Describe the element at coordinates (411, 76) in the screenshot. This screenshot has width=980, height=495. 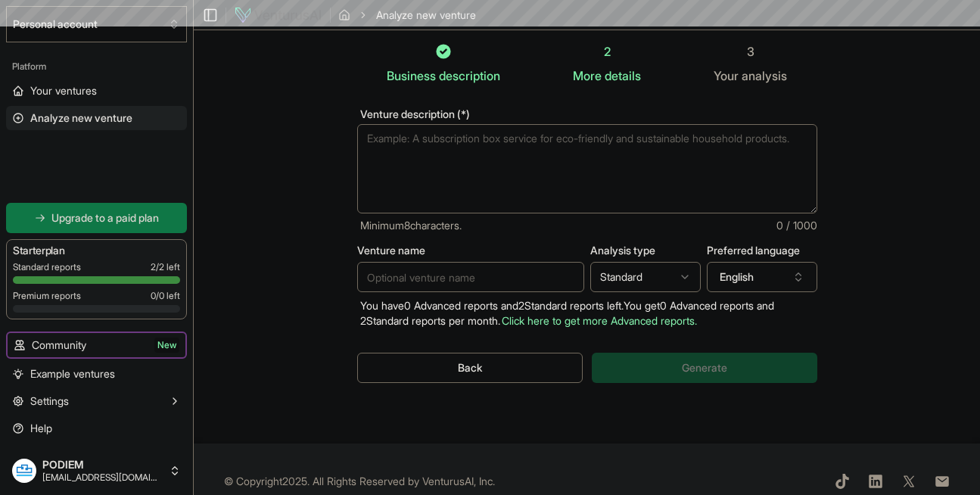
I see `span: Business` at that location.